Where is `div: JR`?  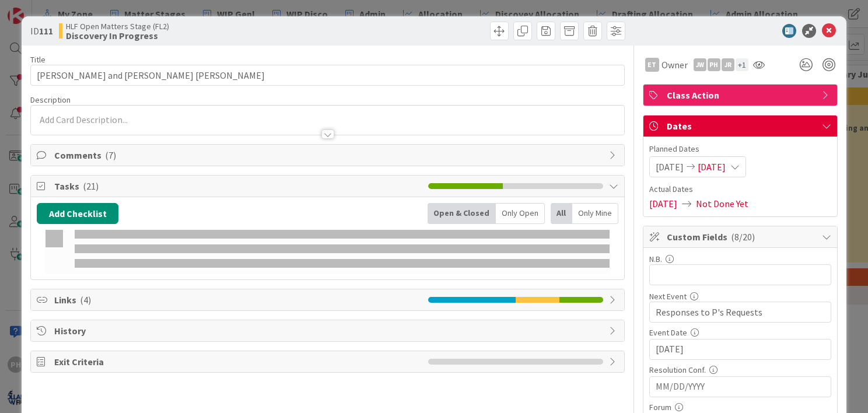
div: JR is located at coordinates (728, 65).